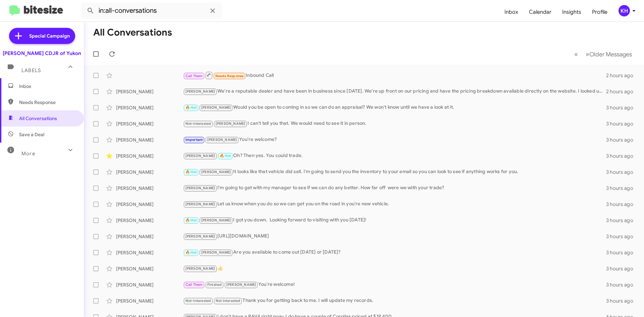  I want to click on div: Let us know when you do so we can get you on the road in you're new vehicle., so click(394, 204).